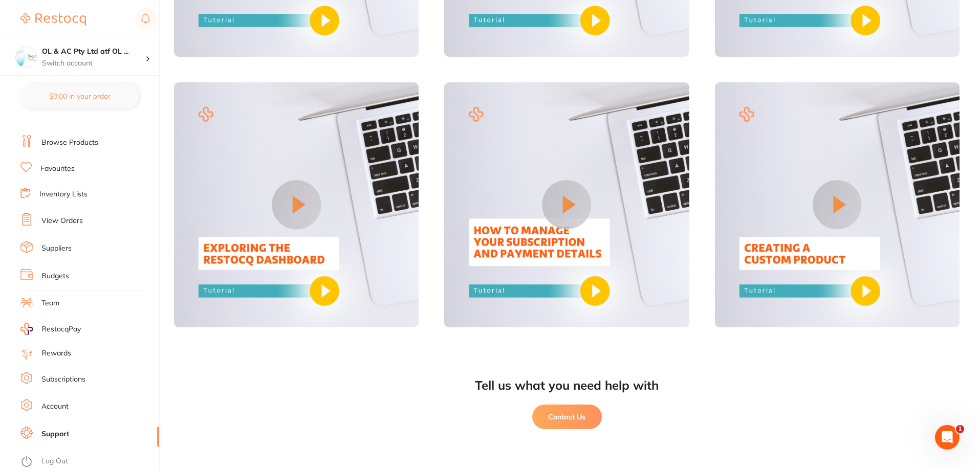 The height and width of the screenshot is (470, 980). What do you see at coordinates (93, 52) in the screenshot?
I see `h4: OL & AC Pty Ltd atf OL & AC Trust t/a Thornbury Family Dental` at bounding box center [93, 52].